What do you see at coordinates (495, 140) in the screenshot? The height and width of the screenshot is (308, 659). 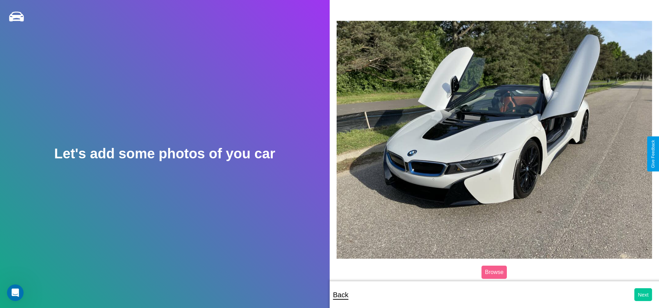 I see `img: posted` at bounding box center [495, 140].